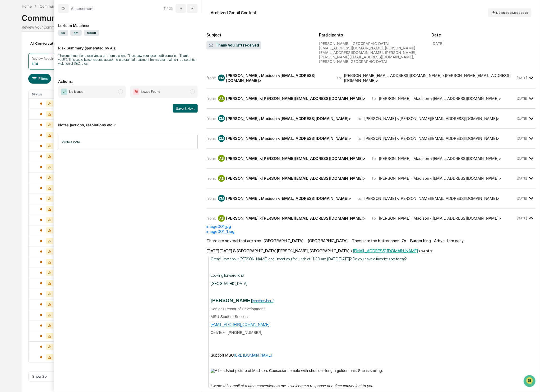 This screenshot has width=540, height=392. I want to click on div: Start new chat, so click(52, 43).